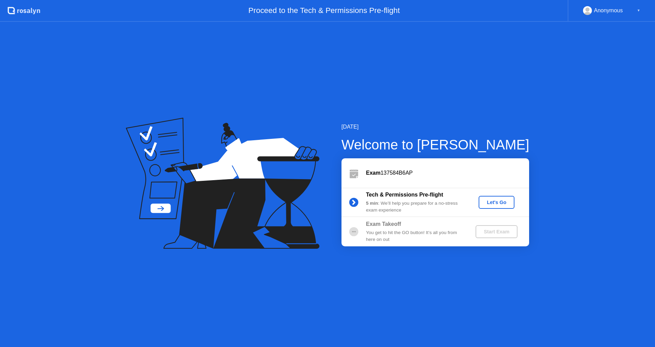 The width and height of the screenshot is (655, 347). I want to click on div: 137584B6AP, so click(448, 173).